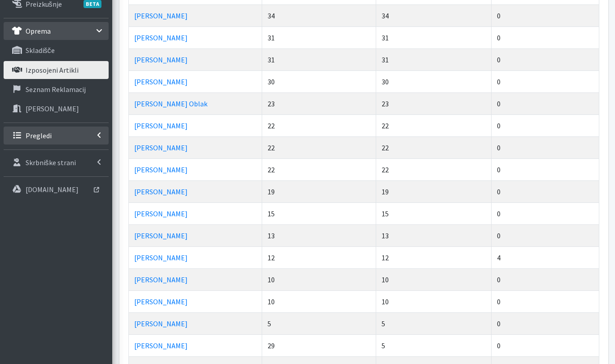  I want to click on a: Skrbniške strani, so click(56, 163).